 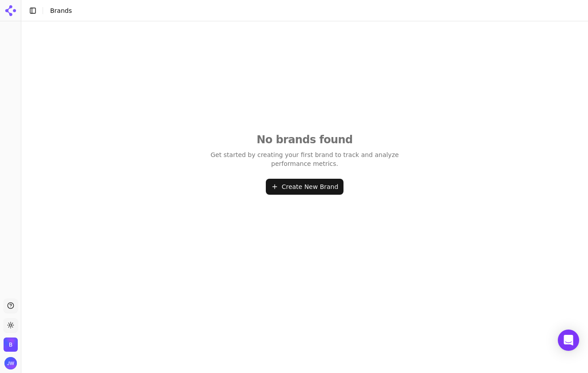 I want to click on div: Open Intercom Messenger, so click(x=568, y=340).